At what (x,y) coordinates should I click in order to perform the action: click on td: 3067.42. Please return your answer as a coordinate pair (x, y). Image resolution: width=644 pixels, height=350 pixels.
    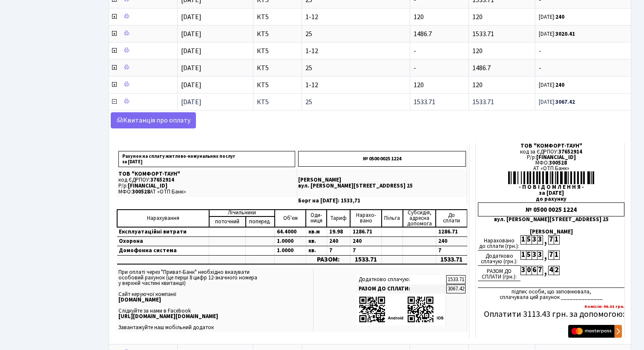
    Looking at the image, I should click on (456, 289).